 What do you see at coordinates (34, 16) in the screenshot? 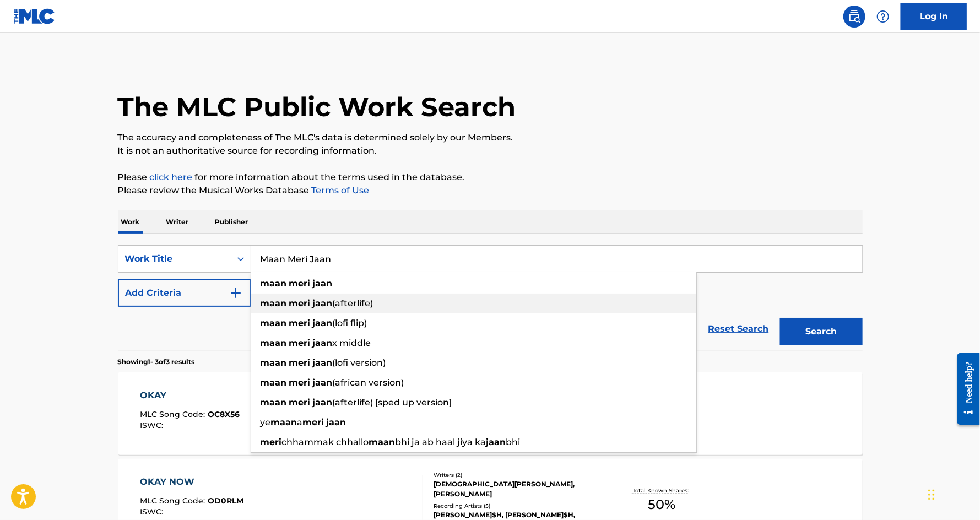
I see `img: MLC Logo` at bounding box center [34, 16].